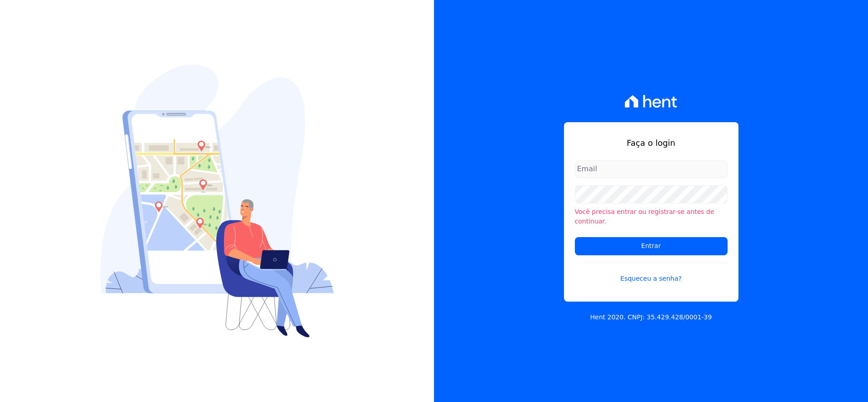 The width and height of the screenshot is (868, 402). What do you see at coordinates (651, 273) in the screenshot?
I see `a: Esqueceu a senha?` at bounding box center [651, 273].